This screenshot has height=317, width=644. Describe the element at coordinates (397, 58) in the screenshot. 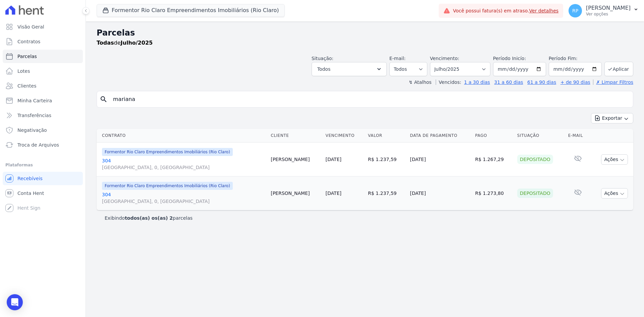

I see `label: E-mail:` at that location.